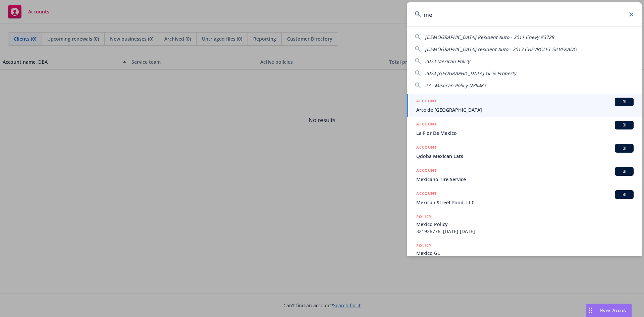  What do you see at coordinates (524, 253) in the screenshot?
I see `a: POLICYMexico GL` at bounding box center [524, 253].